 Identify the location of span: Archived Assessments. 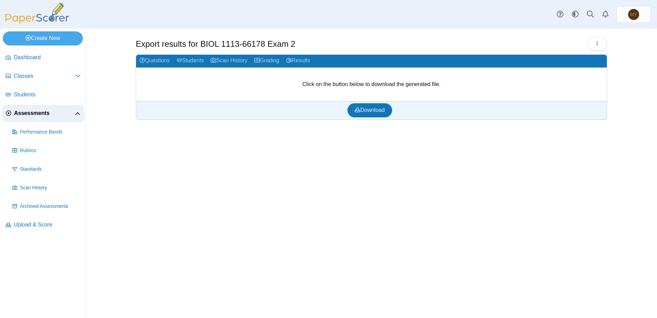
(50, 206).